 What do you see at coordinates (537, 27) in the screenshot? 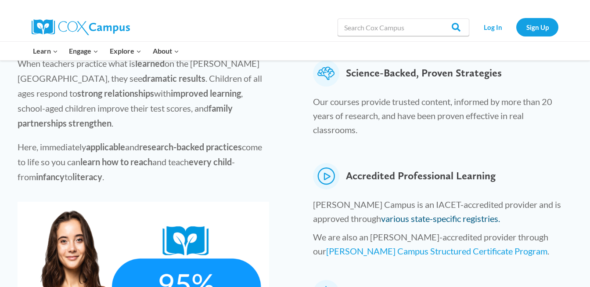
I see `a: Sign Up` at bounding box center [537, 27].